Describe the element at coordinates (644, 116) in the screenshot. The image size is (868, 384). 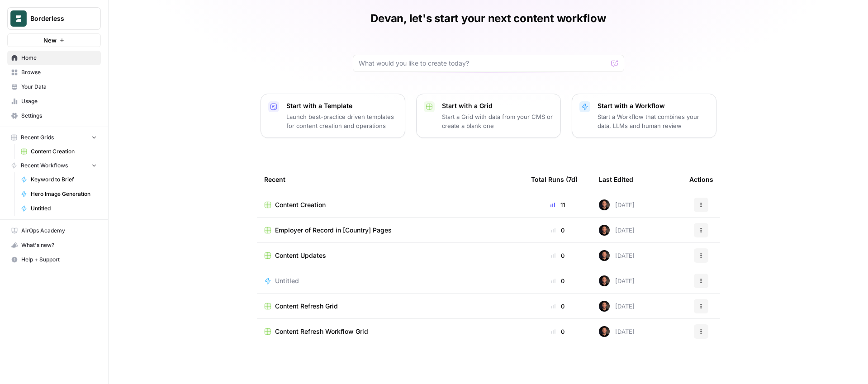
I see `button: Start with a WorkflowStart a Workflow that combines your data, LLMs and human review` at that location.